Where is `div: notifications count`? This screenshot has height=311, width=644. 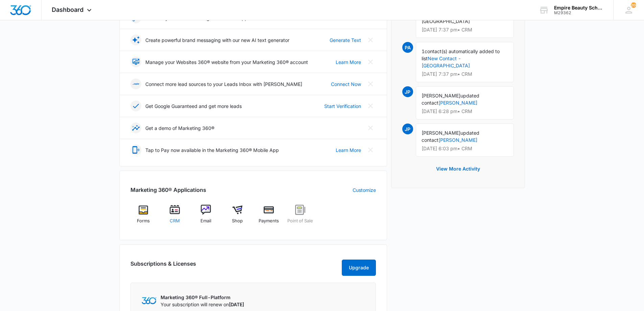 div: notifications count is located at coordinates (633, 5).